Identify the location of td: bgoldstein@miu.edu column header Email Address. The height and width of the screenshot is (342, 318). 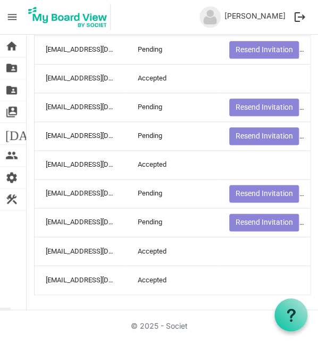
(80, 279).